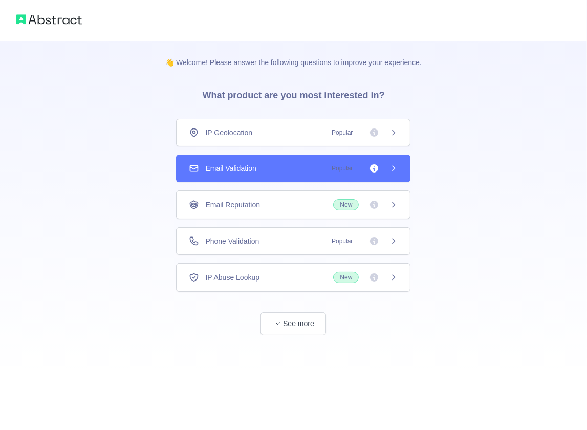  Describe the element at coordinates (230, 168) in the screenshot. I see `span: Email Validation` at that location.